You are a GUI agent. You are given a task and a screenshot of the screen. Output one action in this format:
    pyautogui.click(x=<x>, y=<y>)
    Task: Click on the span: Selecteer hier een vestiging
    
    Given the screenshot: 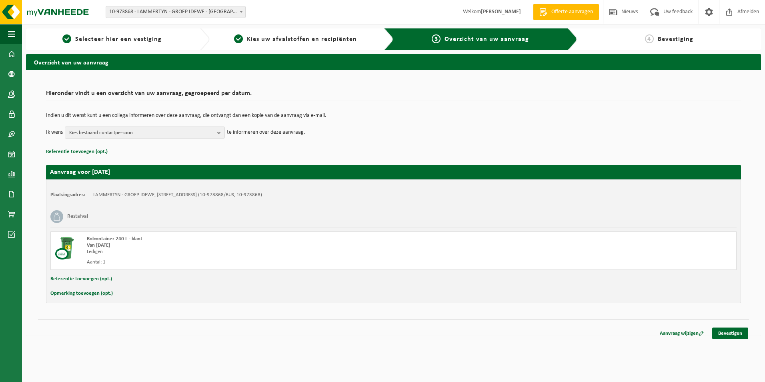 What is the action you would take?
    pyautogui.click(x=118, y=39)
    